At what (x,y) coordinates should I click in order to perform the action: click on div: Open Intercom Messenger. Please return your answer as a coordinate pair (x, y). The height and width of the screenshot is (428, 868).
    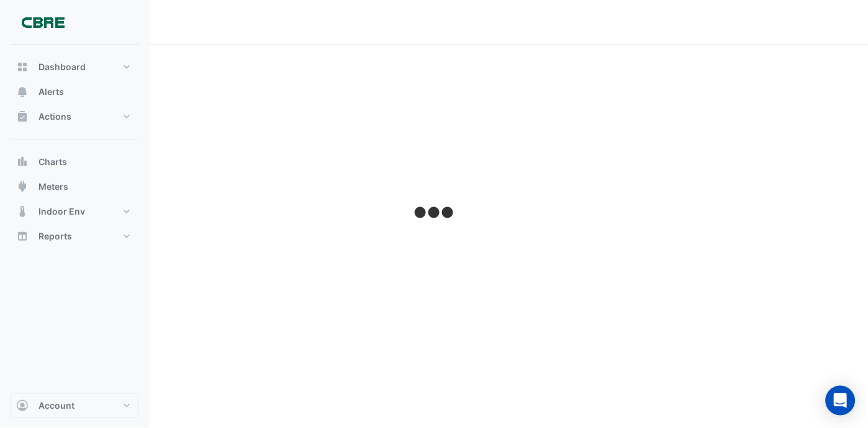
    Looking at the image, I should click on (841, 401).